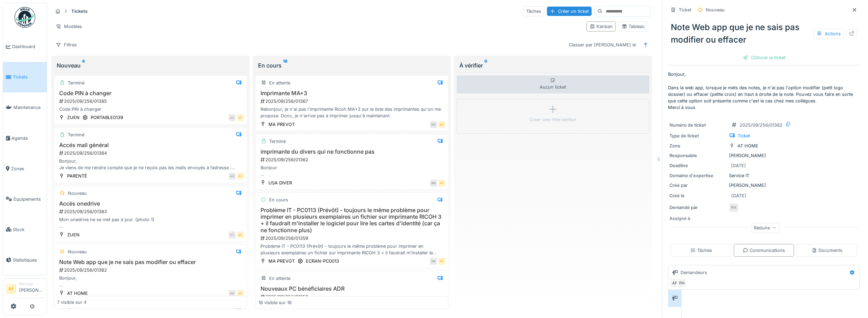 The height and width of the screenshot is (318, 868). What do you see at coordinates (486, 65) in the screenshot?
I see `sup: 0` at bounding box center [486, 65].